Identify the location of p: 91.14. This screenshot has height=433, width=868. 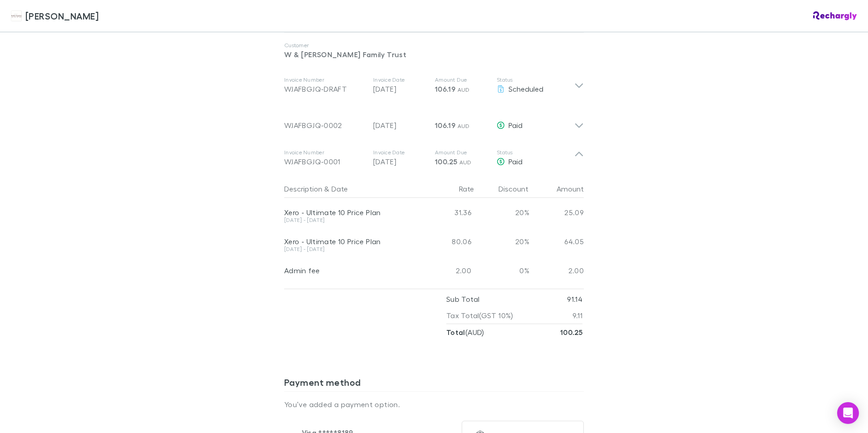
(575, 299).